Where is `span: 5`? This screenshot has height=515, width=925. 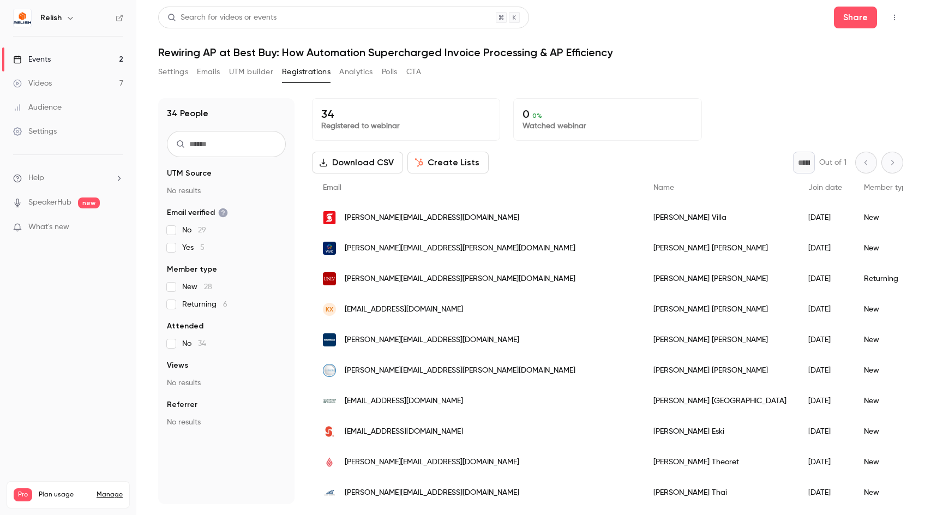
span: 5 is located at coordinates (202, 248).